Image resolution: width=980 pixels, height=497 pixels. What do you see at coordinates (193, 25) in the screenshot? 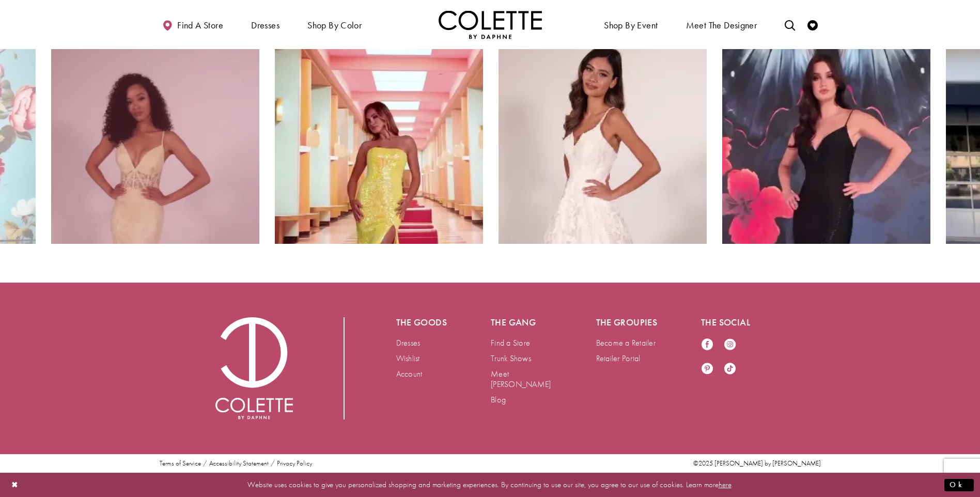
I see `a: Find a store` at bounding box center [193, 25].